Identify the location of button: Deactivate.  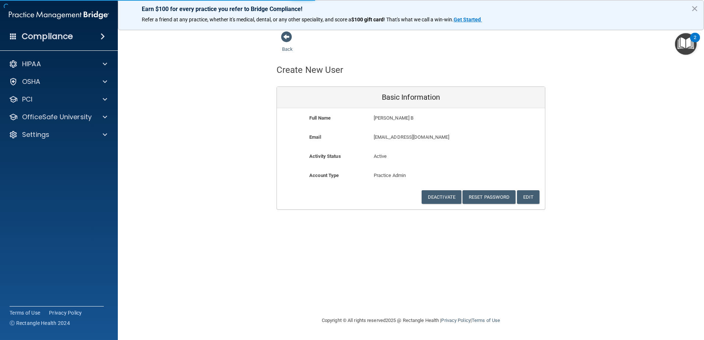
(441, 197).